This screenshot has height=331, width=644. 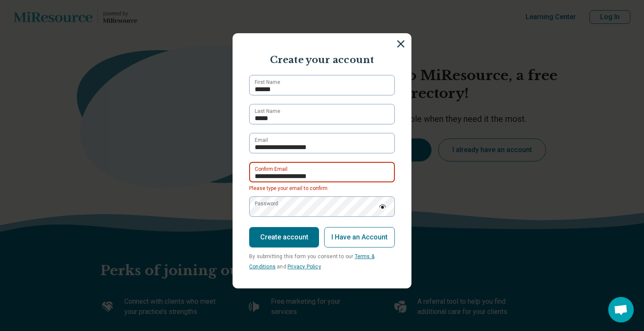 What do you see at coordinates (267, 111) in the screenshot?
I see `label: Last Name` at bounding box center [267, 111].